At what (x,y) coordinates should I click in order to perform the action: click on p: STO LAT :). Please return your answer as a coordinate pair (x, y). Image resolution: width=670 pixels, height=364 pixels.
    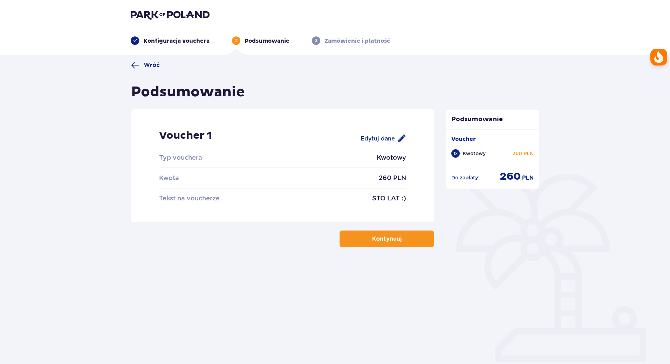
    Looking at the image, I should click on (389, 198).